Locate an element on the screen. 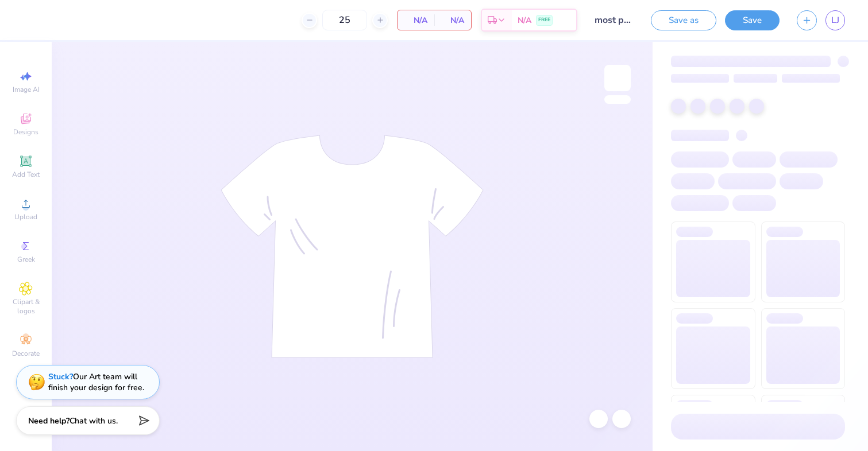  div: Our Art team will finish your design for free. is located at coordinates (96, 382).